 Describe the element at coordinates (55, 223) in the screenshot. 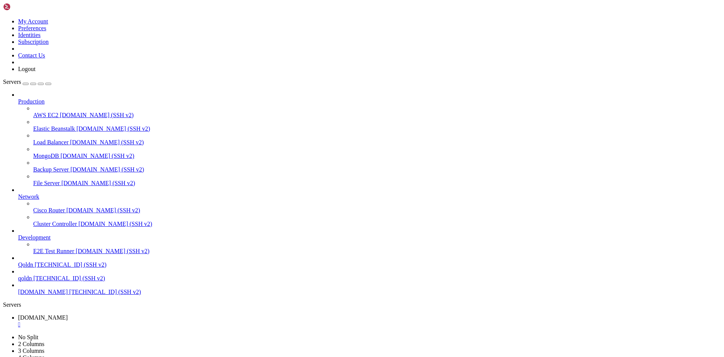

I see `span: Cluster Controller` at that location.